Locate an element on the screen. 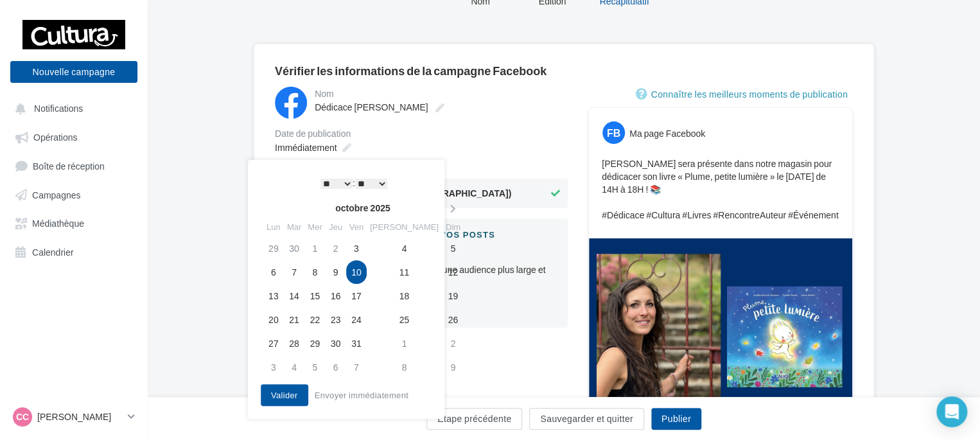 This screenshot has width=980, height=440. span: CC is located at coordinates (23, 417).